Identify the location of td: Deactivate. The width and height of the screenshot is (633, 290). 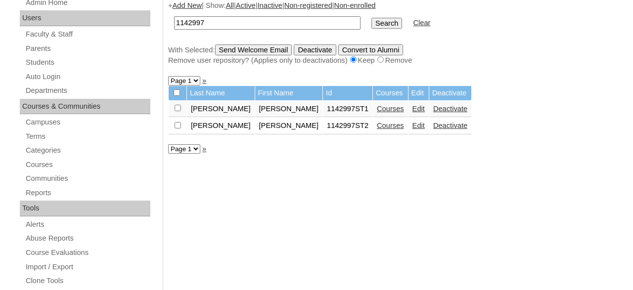
(450, 93).